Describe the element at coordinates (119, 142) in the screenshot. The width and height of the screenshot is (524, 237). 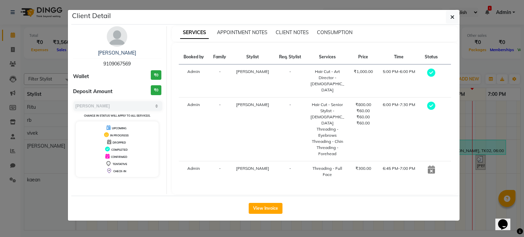
I see `span: DROPPED` at that location.